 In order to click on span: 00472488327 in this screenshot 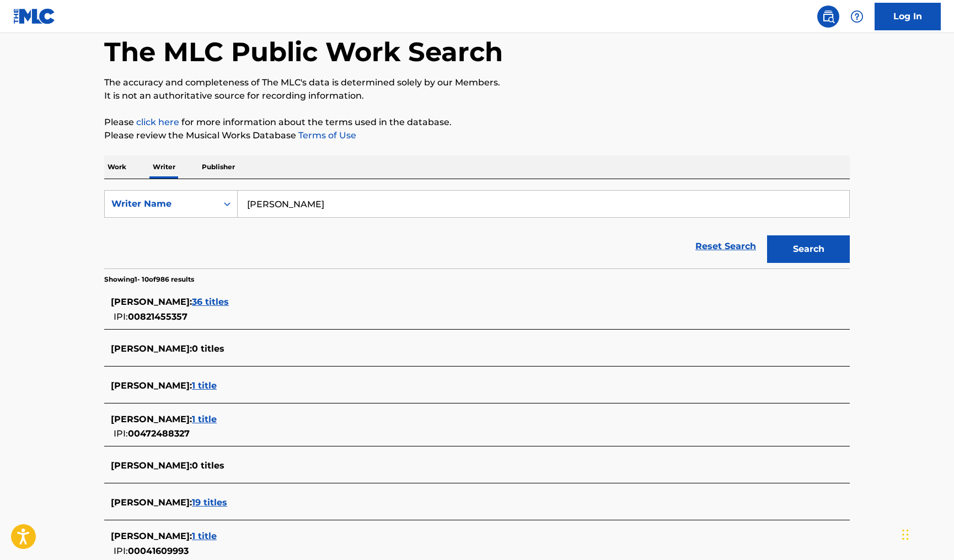, I will do `click(159, 433)`.